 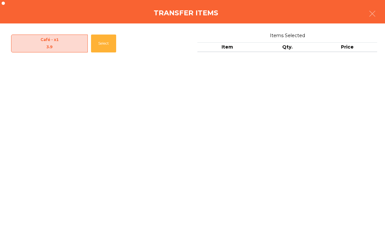 What do you see at coordinates (49, 43) in the screenshot?
I see `span: Café - x1` at bounding box center [49, 43].